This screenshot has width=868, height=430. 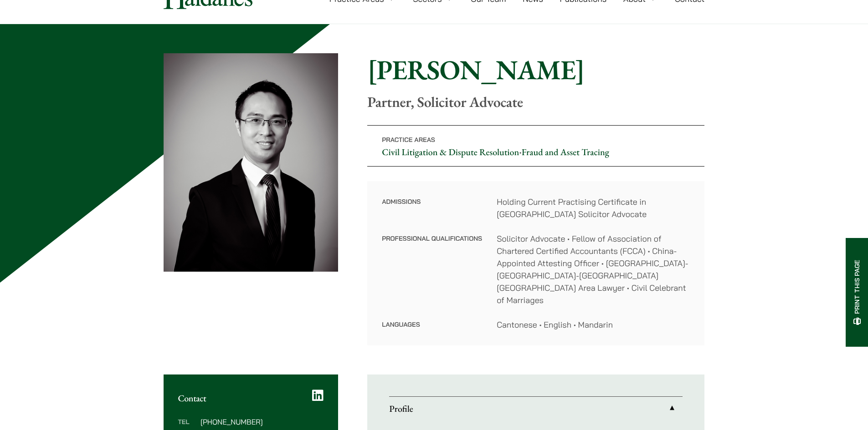 I want to click on span: Practice Areas, so click(x=408, y=140).